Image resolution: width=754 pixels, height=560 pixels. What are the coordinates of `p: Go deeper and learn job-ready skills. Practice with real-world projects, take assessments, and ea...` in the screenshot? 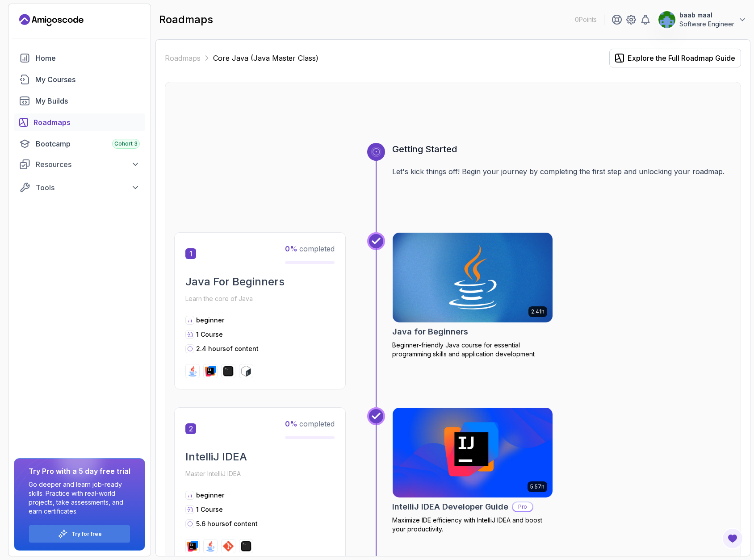 It's located at (80, 497).